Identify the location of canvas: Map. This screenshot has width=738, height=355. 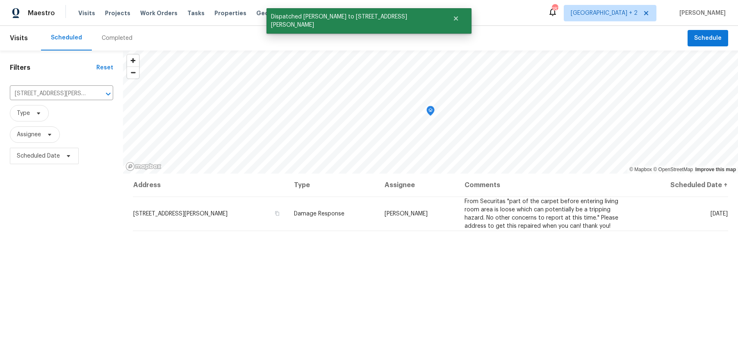
(430, 112).